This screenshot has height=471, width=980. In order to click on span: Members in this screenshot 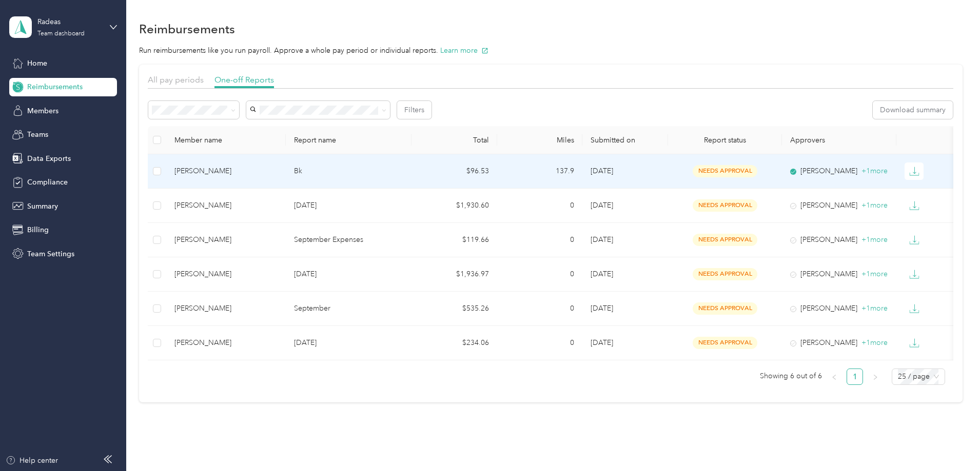, I will do `click(43, 111)`.